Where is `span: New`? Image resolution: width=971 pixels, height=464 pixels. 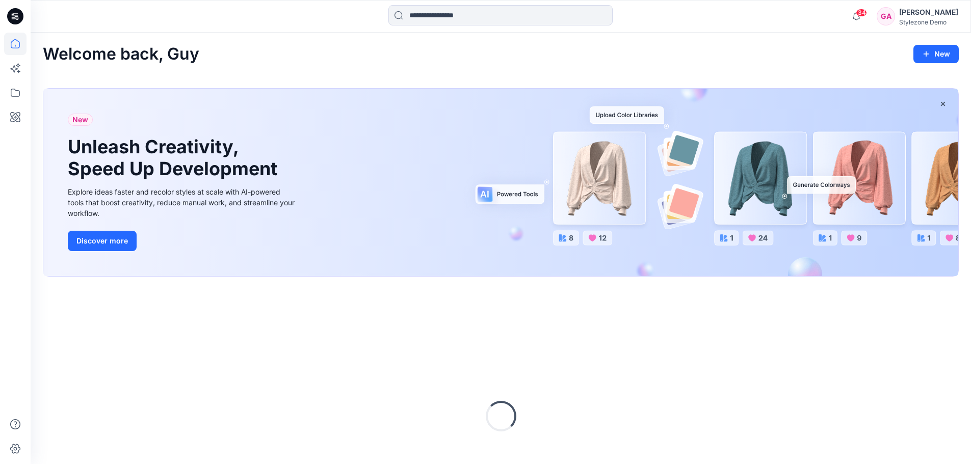
span: New is located at coordinates (80, 120).